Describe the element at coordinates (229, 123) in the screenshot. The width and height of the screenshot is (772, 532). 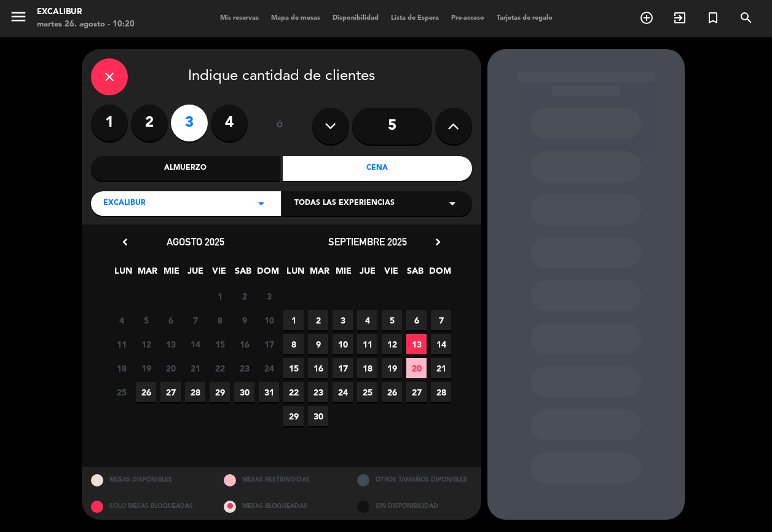
I see `label: 4` at that location.